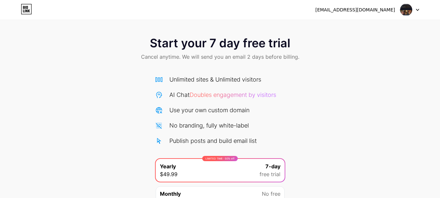 Image resolution: width=440 pixels, height=198 pixels. What do you see at coordinates (210, 110) in the screenshot?
I see `div: Use your own custom domain` at bounding box center [210, 110].